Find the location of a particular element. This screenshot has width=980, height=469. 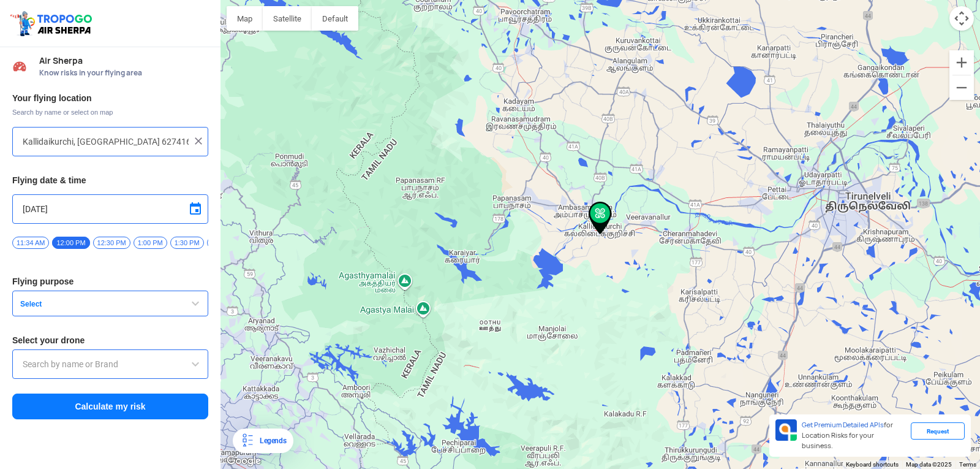

button: Zoom in is located at coordinates (962, 62).